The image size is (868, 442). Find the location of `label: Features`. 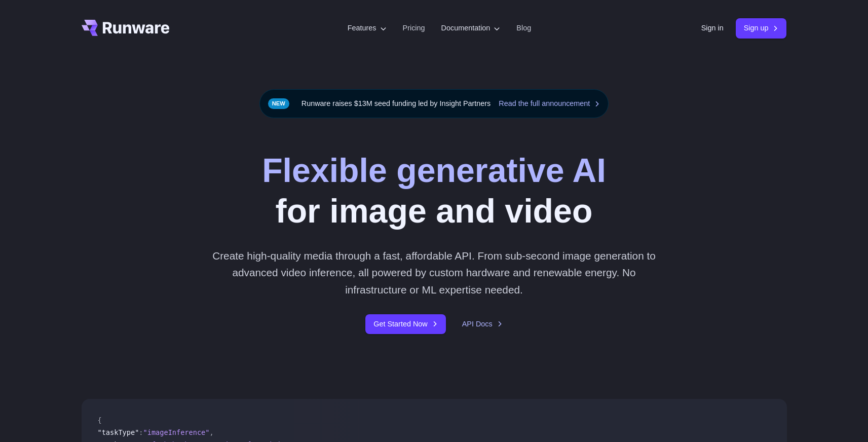

label: Features is located at coordinates (367, 28).